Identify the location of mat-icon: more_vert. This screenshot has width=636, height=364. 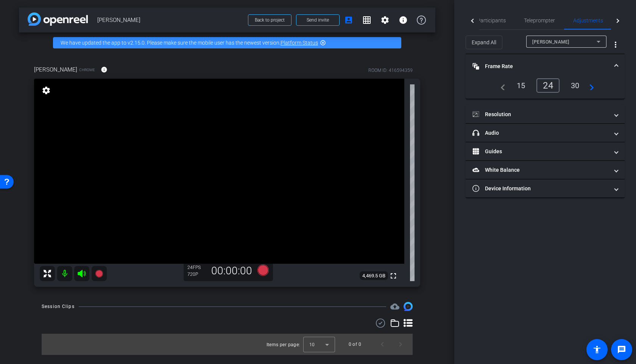
(616, 45).